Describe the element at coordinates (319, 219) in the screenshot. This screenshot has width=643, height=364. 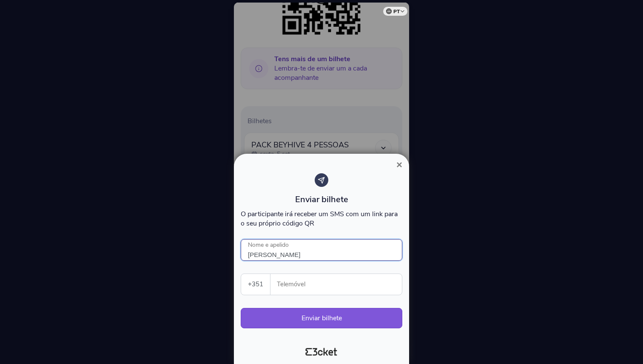
I see `span: O participante irá receber um SMS com um link para o seu próprio código QR` at that location.